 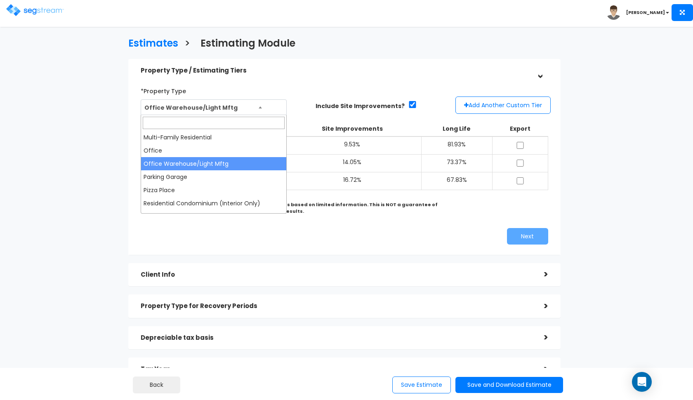 What do you see at coordinates (336, 338) in the screenshot?
I see `h5: Depreciable tax basis` at bounding box center [336, 338].